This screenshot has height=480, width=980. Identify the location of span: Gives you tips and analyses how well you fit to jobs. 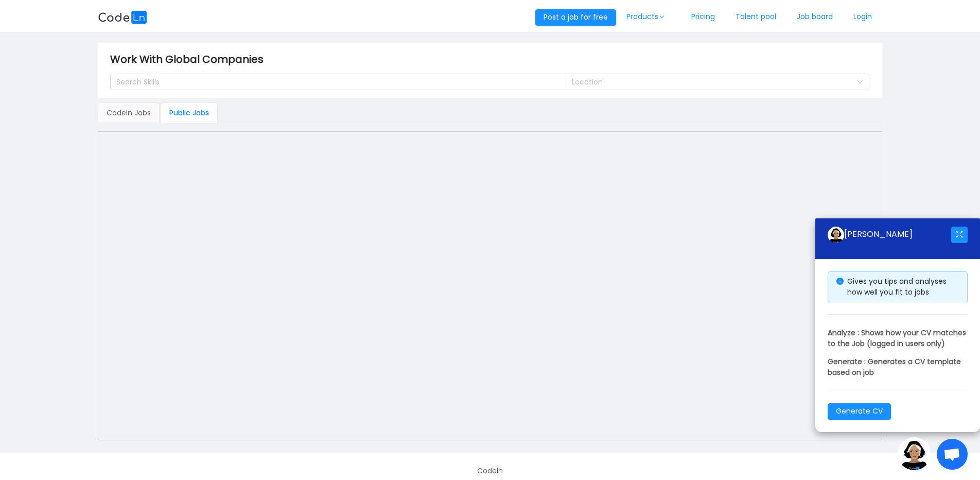
(897, 286).